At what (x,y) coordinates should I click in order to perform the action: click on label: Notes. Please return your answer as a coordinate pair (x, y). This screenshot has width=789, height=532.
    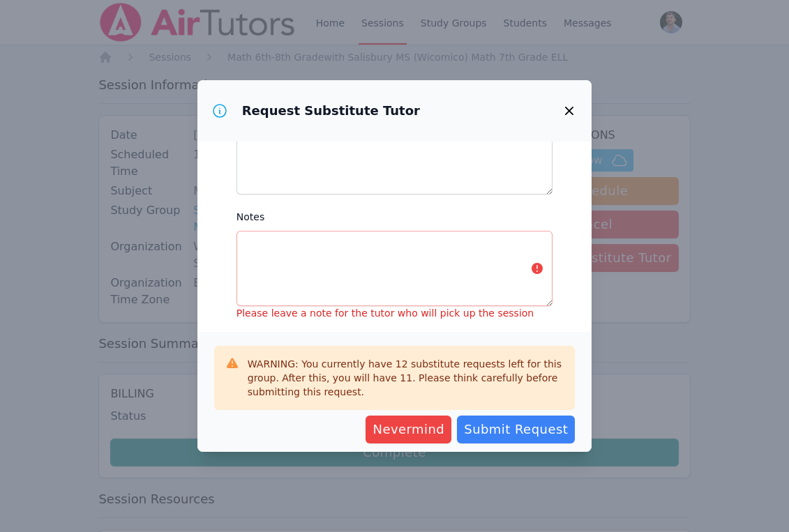
    Looking at the image, I should click on (395, 217).